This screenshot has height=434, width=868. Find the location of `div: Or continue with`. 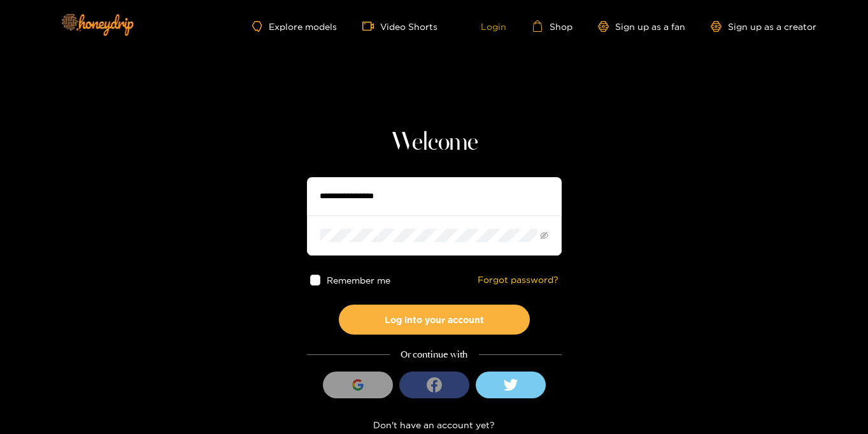

div: Or continue with is located at coordinates (434, 354).